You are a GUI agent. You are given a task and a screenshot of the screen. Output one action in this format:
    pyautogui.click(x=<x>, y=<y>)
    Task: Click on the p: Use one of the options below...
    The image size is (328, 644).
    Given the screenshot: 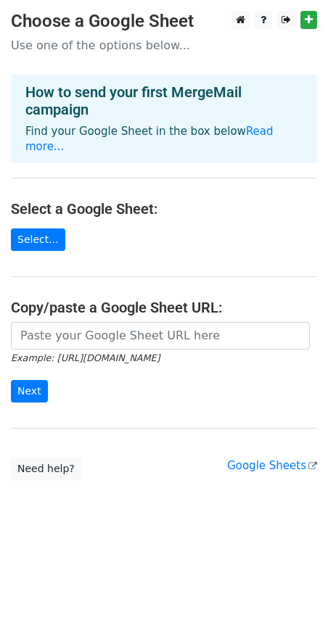 What is the action you would take?
    pyautogui.click(x=164, y=45)
    